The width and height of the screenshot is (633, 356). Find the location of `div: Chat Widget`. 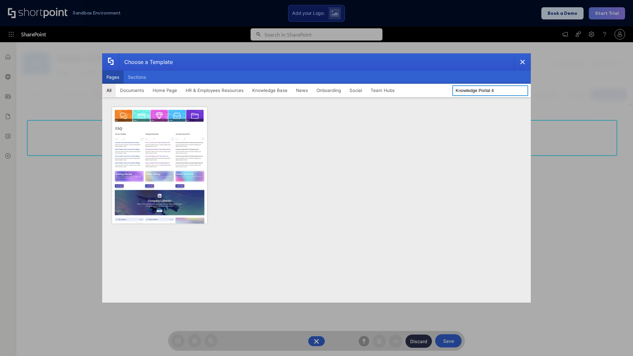

div: Chat Widget is located at coordinates (616, 340).